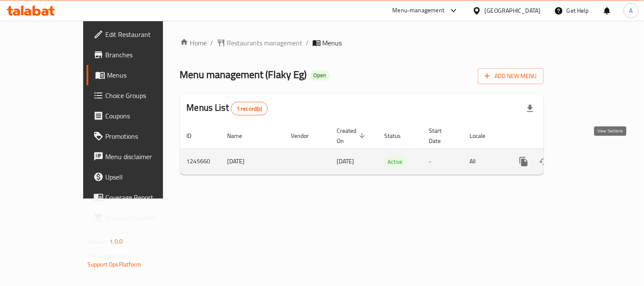  Describe the element at coordinates (139, 157) in the screenshot. I see `a: Menu disclaimer` at that location.